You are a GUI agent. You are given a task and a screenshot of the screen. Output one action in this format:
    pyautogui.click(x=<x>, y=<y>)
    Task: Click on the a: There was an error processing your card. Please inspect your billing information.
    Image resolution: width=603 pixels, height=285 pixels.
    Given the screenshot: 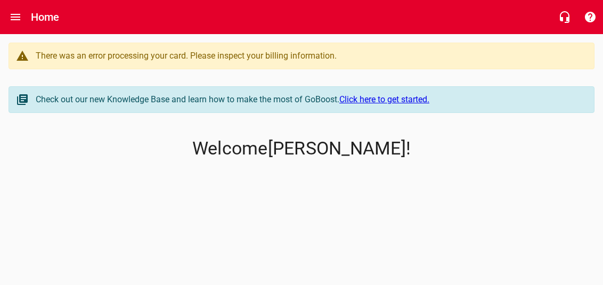 What is the action you would take?
    pyautogui.click(x=302, y=56)
    